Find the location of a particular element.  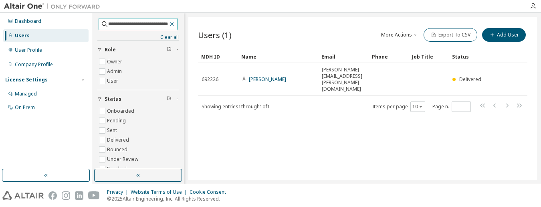

label: Under Review is located at coordinates (123, 159).